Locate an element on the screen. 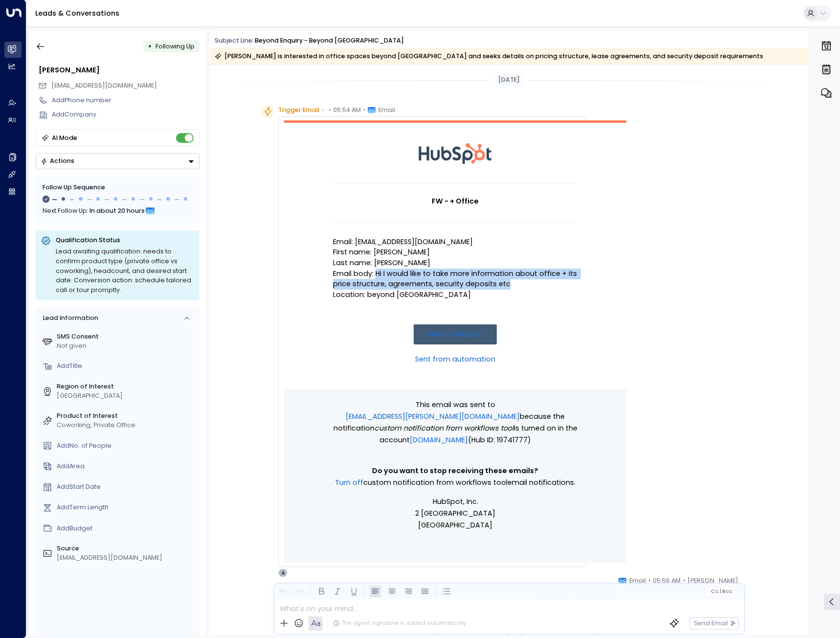 This screenshot has height=638, width=840. button: Cc|Bcc is located at coordinates (721, 591).